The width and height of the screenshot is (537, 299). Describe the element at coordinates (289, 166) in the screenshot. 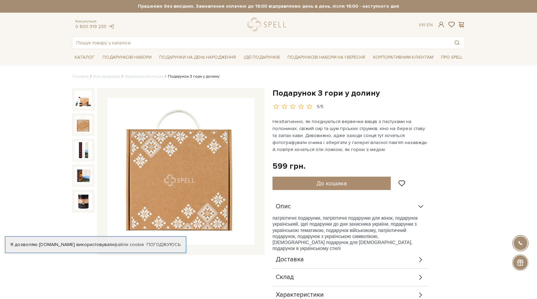

I see `div: 599 грн.` at that location.